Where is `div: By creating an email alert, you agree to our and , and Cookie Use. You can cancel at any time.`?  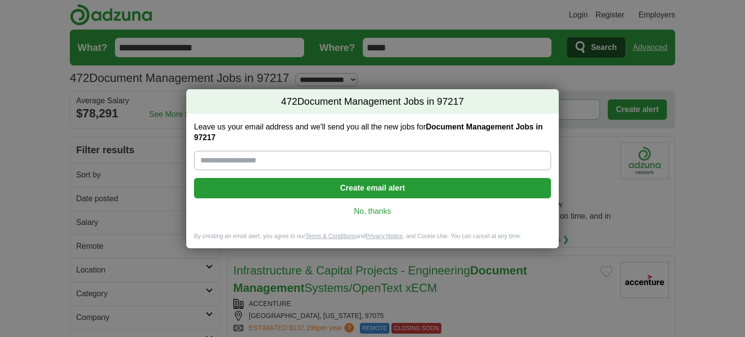 div: By creating an email alert, you agree to our and , and Cookie Use. You can cancel at any time. is located at coordinates (373, 240).